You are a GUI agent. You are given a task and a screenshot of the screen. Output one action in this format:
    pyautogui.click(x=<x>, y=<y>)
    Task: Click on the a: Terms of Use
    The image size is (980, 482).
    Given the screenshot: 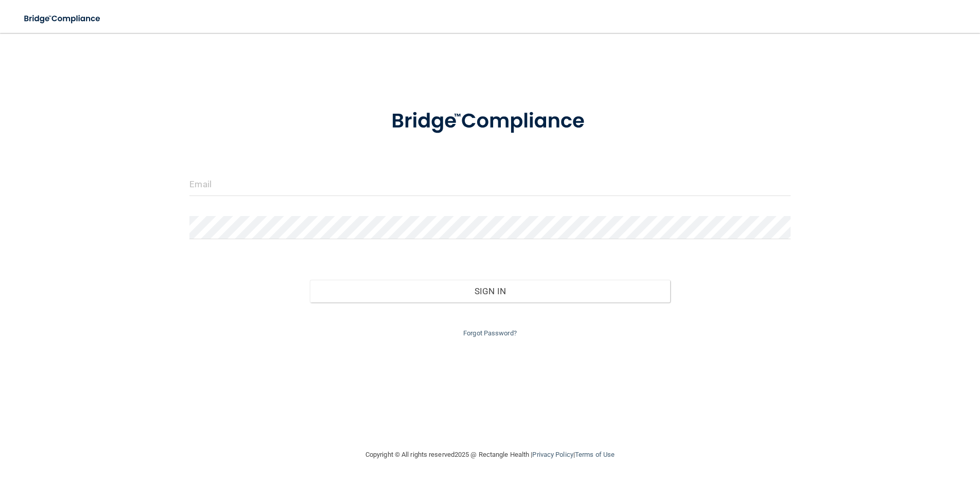 What is the action you would take?
    pyautogui.click(x=594, y=454)
    